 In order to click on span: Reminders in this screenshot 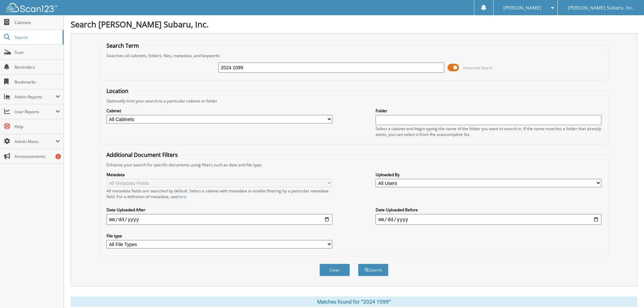, I will do `click(37, 67)`.